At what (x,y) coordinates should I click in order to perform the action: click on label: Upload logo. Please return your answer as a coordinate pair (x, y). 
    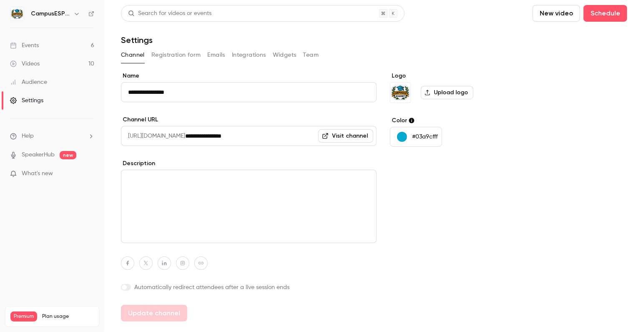
    Looking at the image, I should click on (447, 93).